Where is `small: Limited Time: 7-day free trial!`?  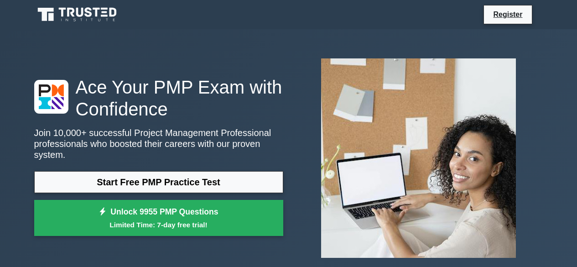 small: Limited Time: 7-day free trial! is located at coordinates (159, 225).